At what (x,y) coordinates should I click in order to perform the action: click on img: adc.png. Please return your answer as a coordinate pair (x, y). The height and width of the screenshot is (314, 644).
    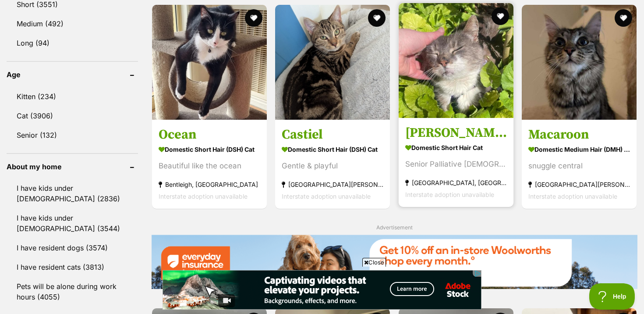
    Looking at the image, I should click on (315, 4).